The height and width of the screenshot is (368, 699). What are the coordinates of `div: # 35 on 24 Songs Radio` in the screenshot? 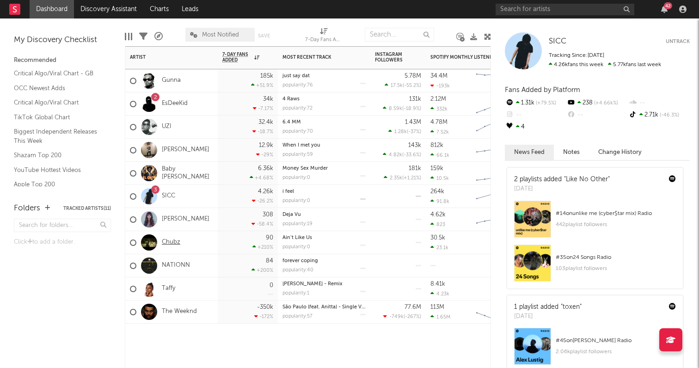 It's located at (616, 258).